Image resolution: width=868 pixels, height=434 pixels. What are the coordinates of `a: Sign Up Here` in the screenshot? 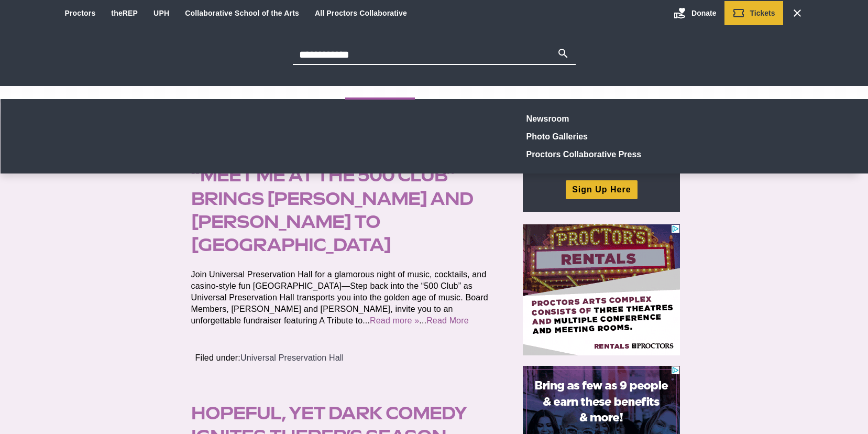 It's located at (602, 189).